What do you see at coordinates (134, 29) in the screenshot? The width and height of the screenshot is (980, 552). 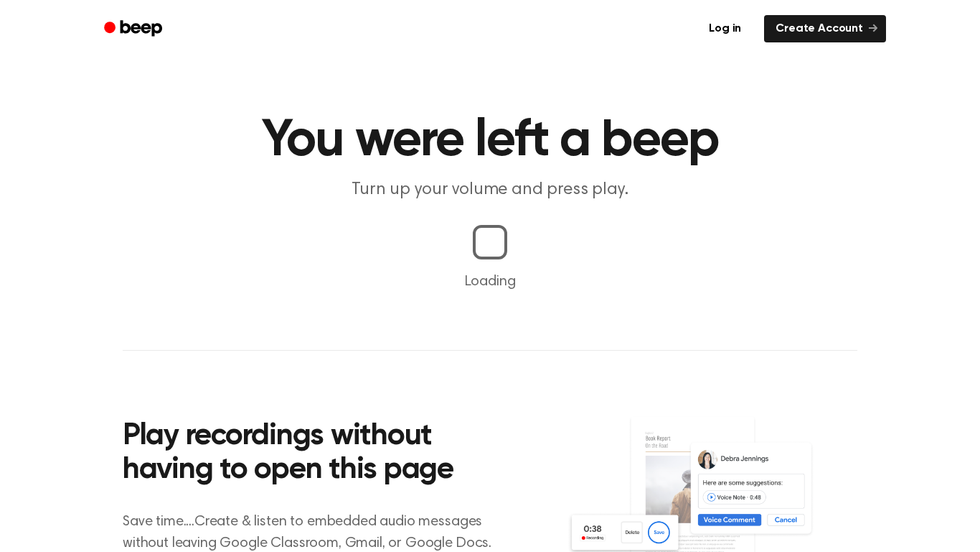 I see `a: Beep` at bounding box center [134, 29].